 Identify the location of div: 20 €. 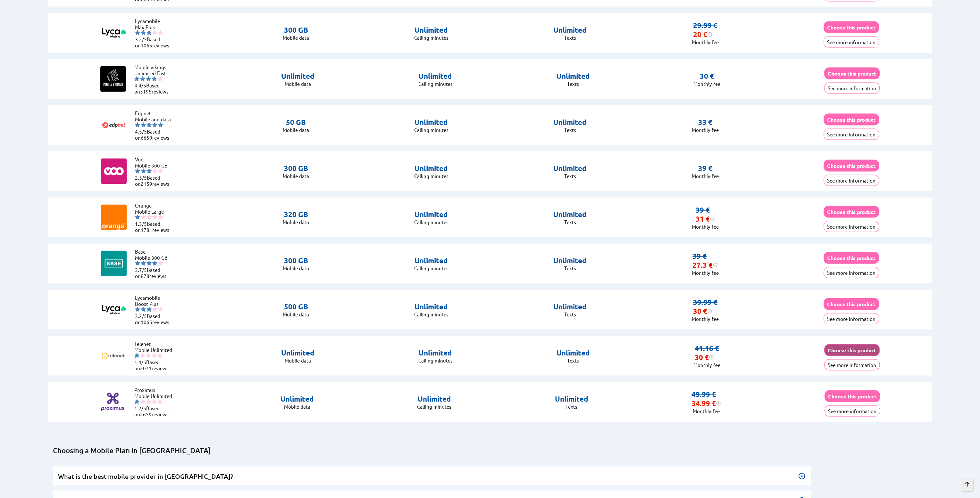
(703, 35).